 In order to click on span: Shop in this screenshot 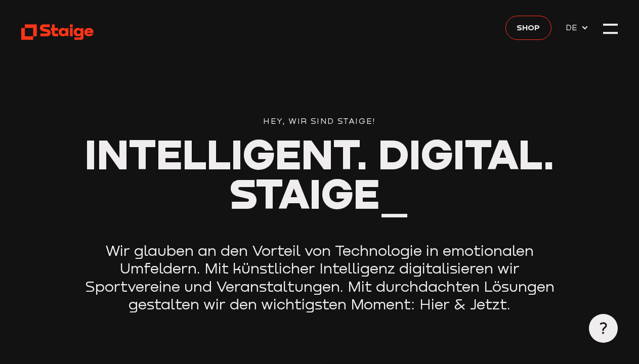, I will do `click(528, 27)`.